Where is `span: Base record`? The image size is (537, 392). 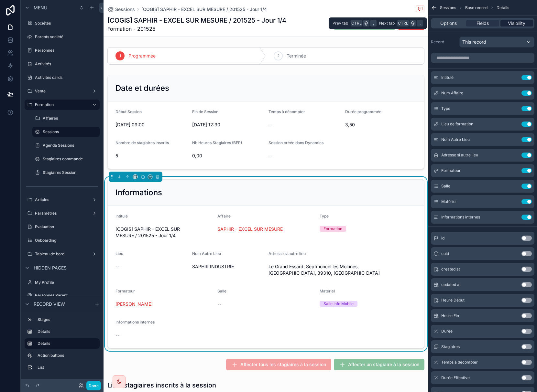
span: Base record is located at coordinates (476, 8).